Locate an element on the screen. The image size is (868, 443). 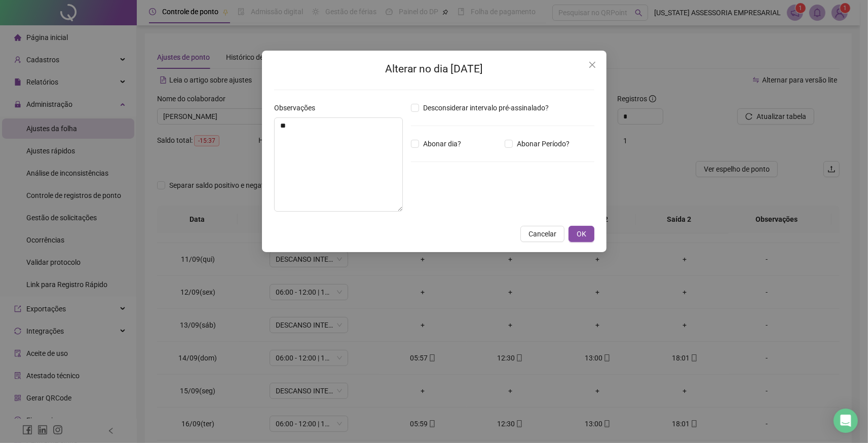
button: Close is located at coordinates (592, 65).